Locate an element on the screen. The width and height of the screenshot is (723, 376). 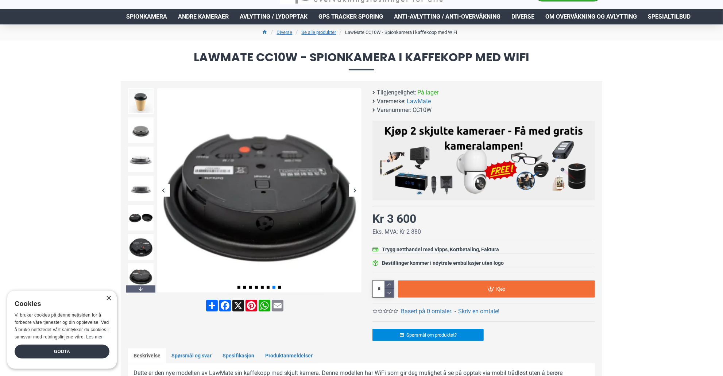
div: Previous slide is located at coordinates (163, 190).